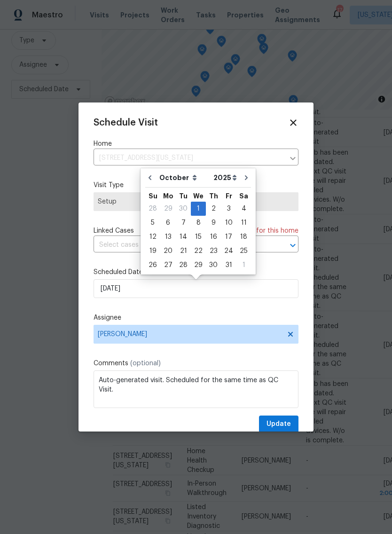 This screenshot has height=534, width=392. Describe the element at coordinates (243, 237) in the screenshot. I see `div: 18` at that location.